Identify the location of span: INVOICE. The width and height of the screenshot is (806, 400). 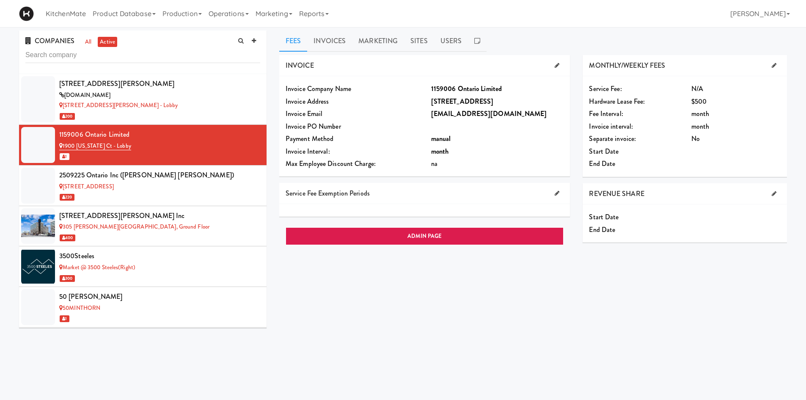
(300, 65).